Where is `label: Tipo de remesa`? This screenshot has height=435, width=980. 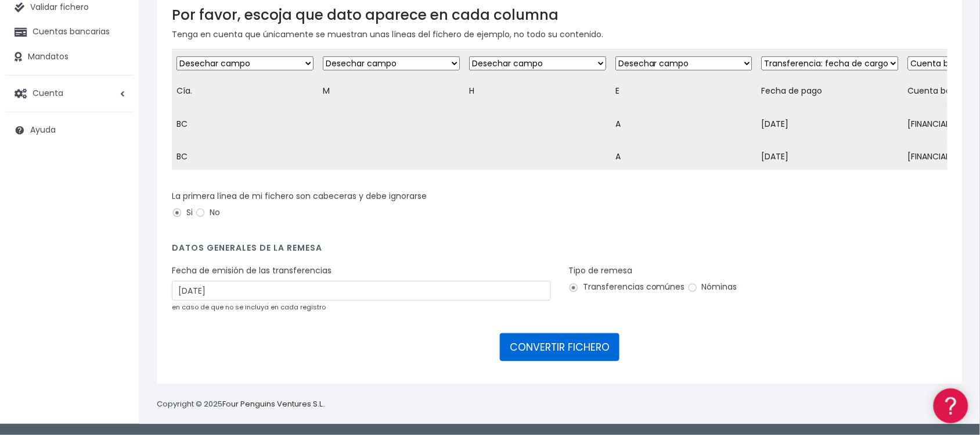 label: Tipo de remesa is located at coordinates (600, 270).